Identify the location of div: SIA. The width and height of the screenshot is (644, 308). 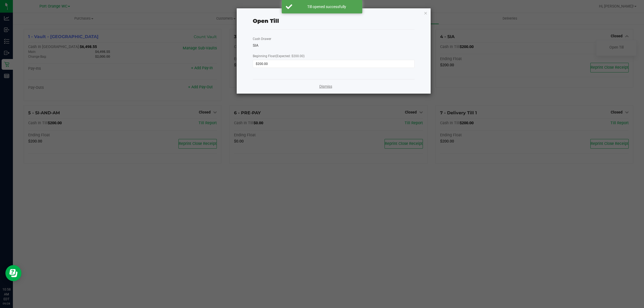
(334, 45).